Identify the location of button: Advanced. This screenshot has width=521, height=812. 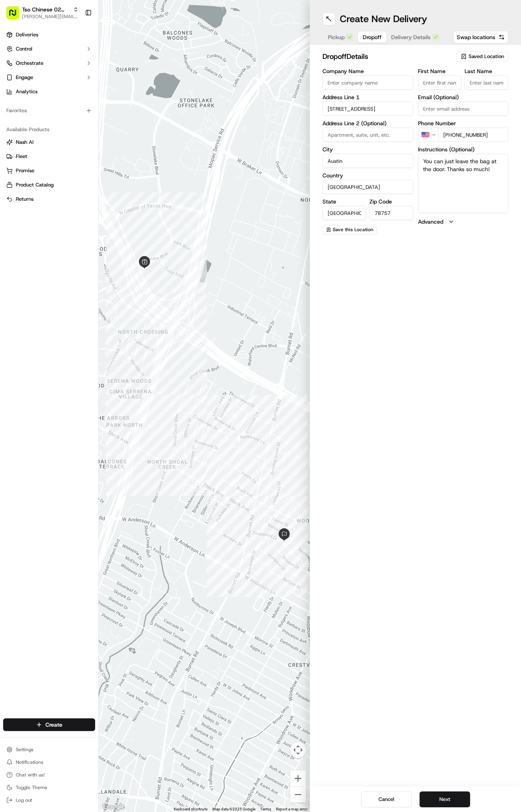
(463, 221).